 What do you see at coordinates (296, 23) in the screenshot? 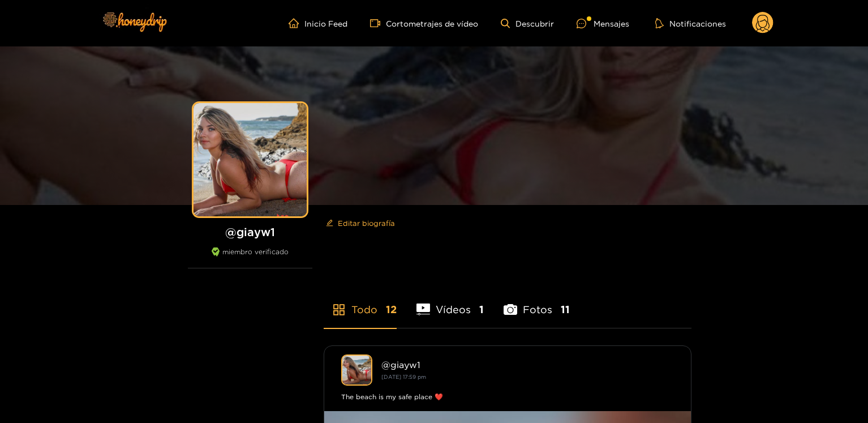
I see `span: hogar` at bounding box center [296, 23].